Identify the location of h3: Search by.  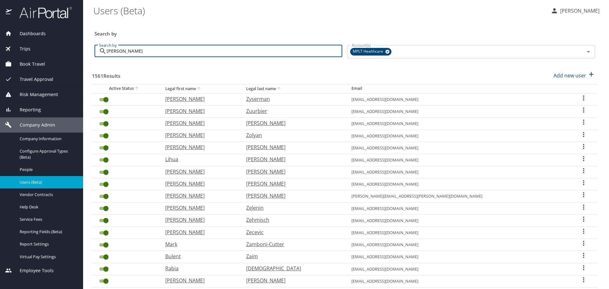
(345, 32).